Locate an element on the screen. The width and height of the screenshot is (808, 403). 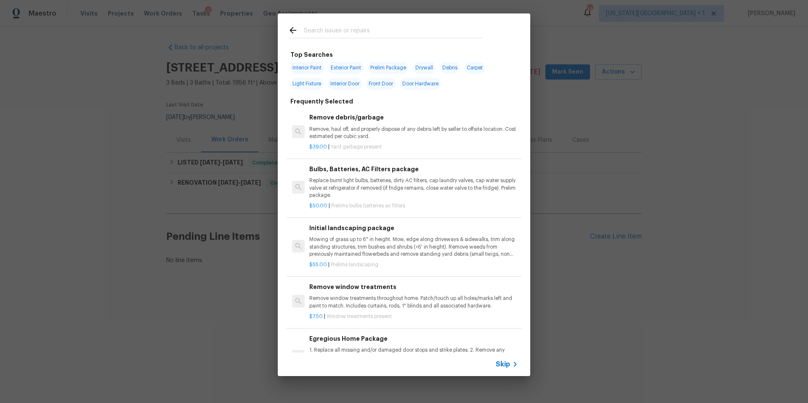
span: Interior Paint is located at coordinates (307, 68).